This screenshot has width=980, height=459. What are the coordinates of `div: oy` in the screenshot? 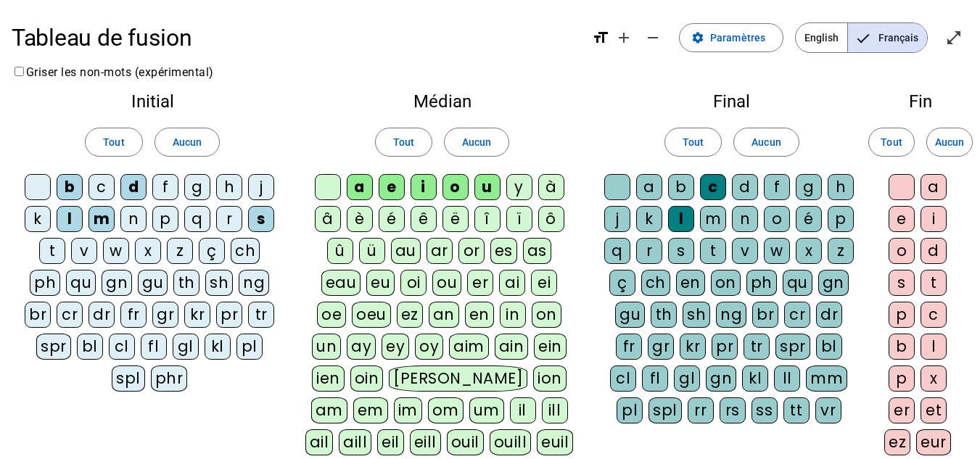 It's located at (428, 346).